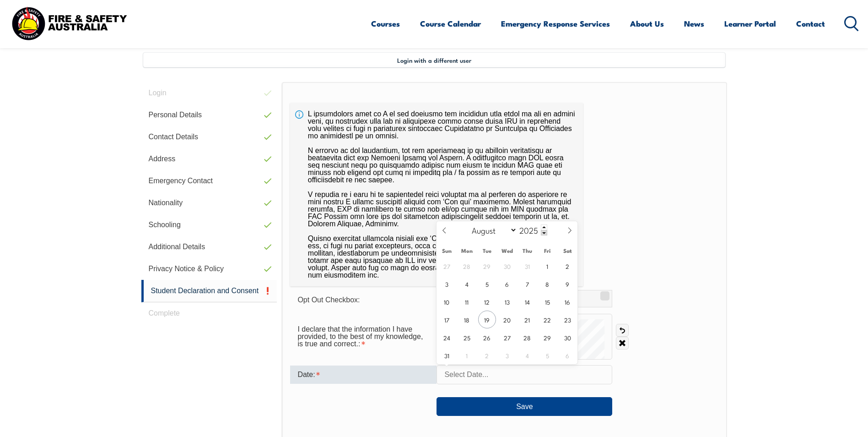  What do you see at coordinates (467, 320) in the screenshot?
I see `span: August 18, 2025` at bounding box center [467, 320].